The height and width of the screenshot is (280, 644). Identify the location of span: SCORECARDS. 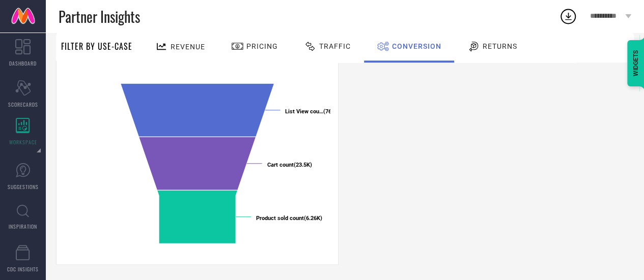
(23, 104).